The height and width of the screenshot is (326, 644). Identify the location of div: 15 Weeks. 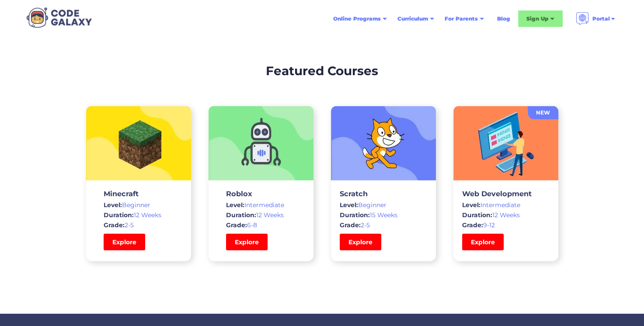
(383, 215).